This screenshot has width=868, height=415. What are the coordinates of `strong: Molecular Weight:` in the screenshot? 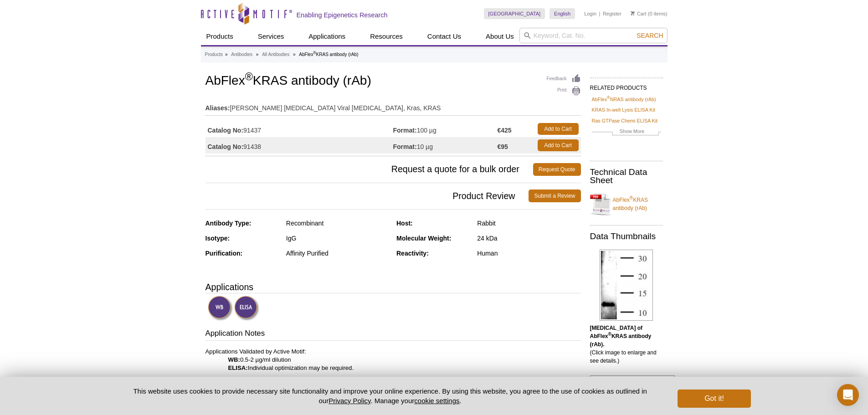 It's located at (424, 239).